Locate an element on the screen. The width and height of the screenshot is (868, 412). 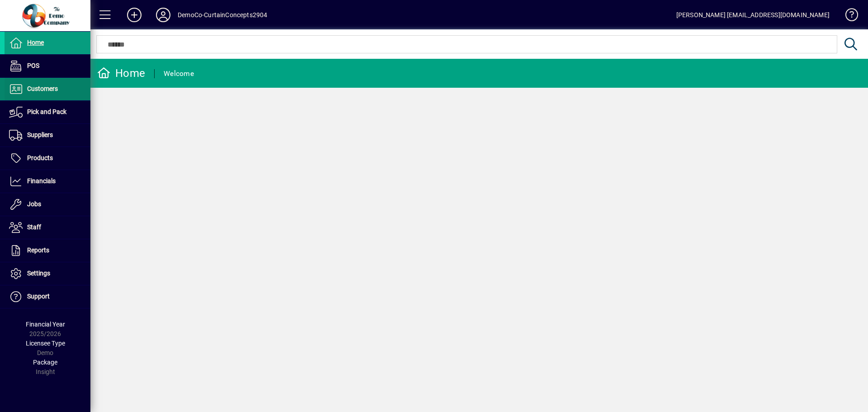
a: POS is located at coordinates (48, 66).